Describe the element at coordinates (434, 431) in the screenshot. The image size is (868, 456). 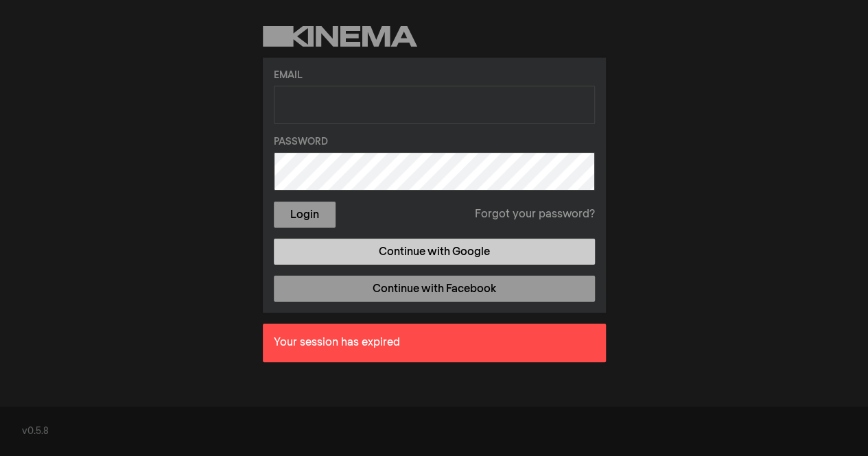
I see `div: v0.5.8` at that location.